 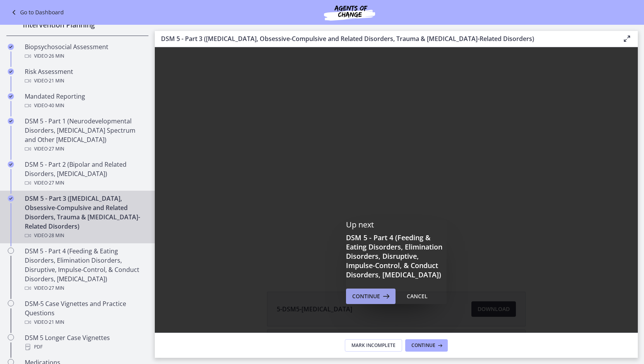 I want to click on div: Biopsychosocial Assessment, so click(x=85, y=52).